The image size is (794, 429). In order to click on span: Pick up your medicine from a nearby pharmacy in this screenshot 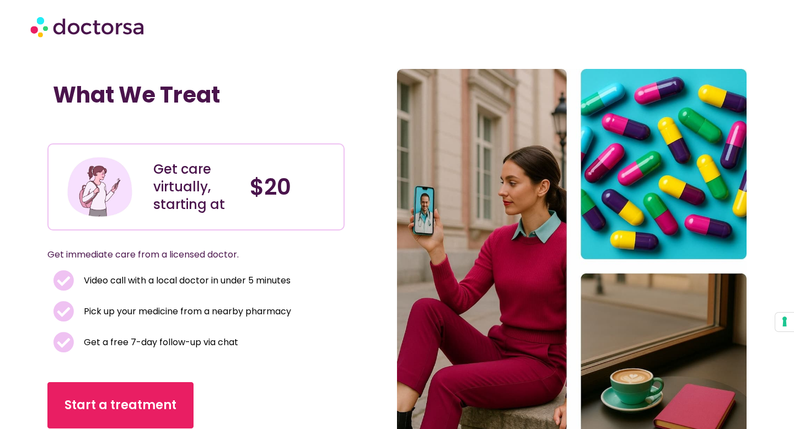, I will do `click(186, 311)`.